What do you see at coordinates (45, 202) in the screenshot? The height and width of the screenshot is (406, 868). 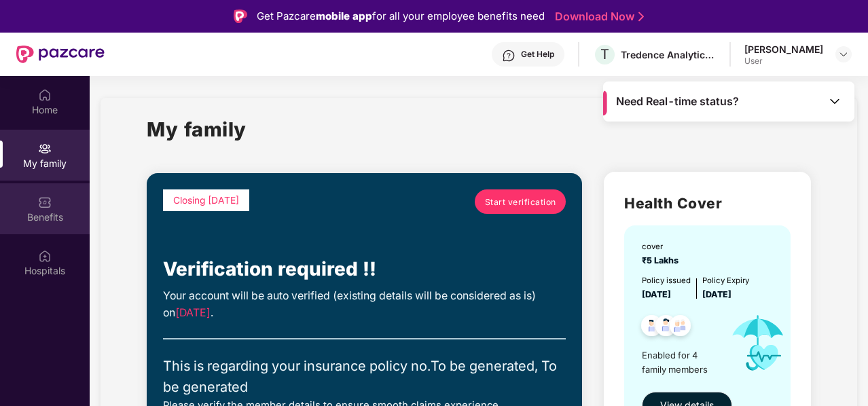 I see `img: svg+xml;base64,PHN2ZyBpZD0iQmVuZWZpdHMiIHhtbG5zPSJodHRwOi8vd3d3LnczLm9yZy8yMDAwL3N2ZyIgd2lkdGg9Ij...` at bounding box center [45, 202].